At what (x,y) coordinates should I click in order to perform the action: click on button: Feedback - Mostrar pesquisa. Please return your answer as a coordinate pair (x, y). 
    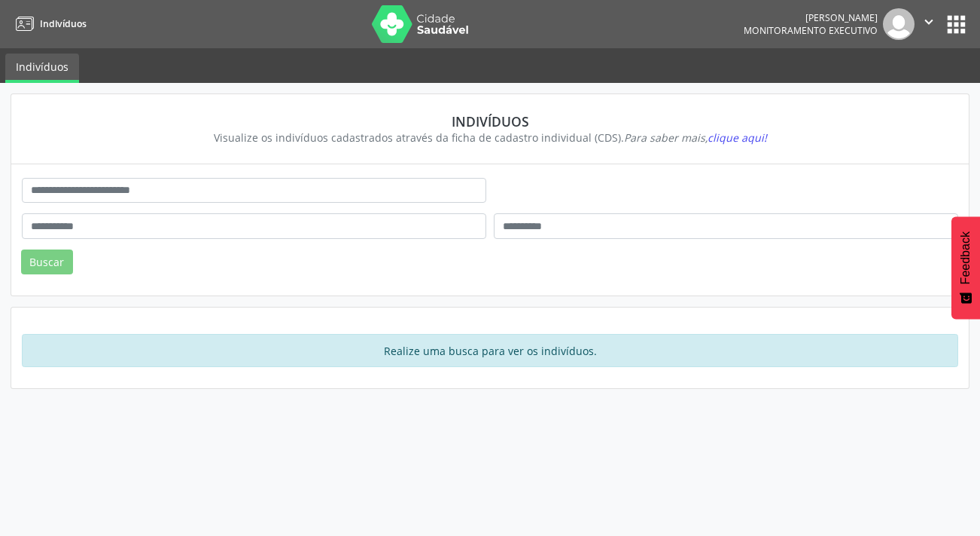
    Looking at the image, I should click on (966, 267).